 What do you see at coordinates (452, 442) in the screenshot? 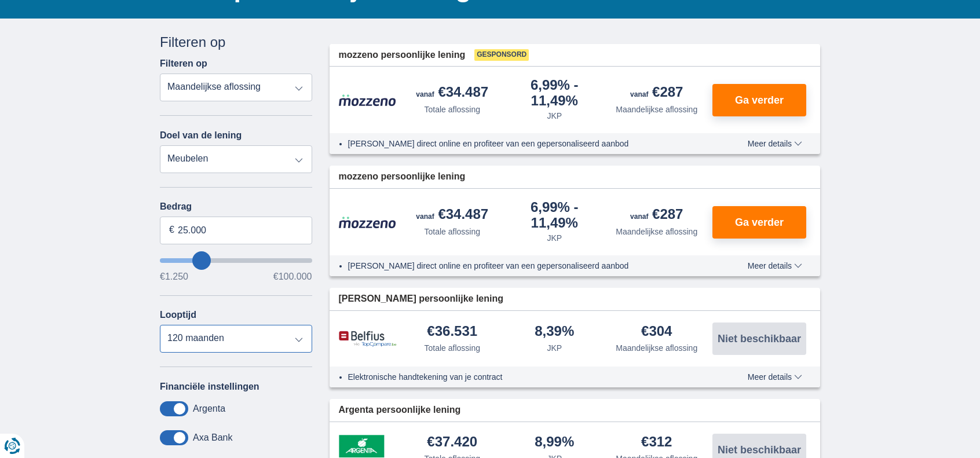
I see `div: €37.420` at bounding box center [452, 442].